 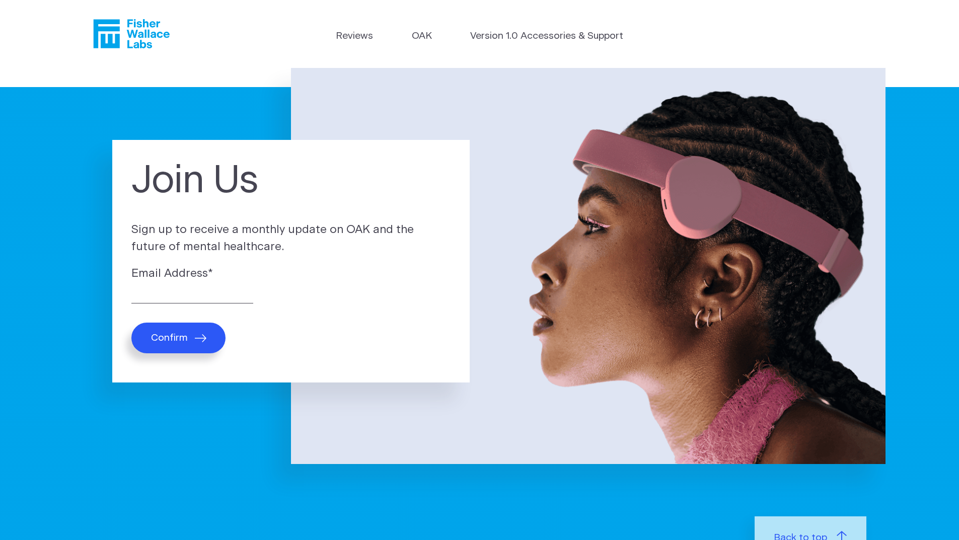 I want to click on a: Fisher Wallace, so click(x=131, y=34).